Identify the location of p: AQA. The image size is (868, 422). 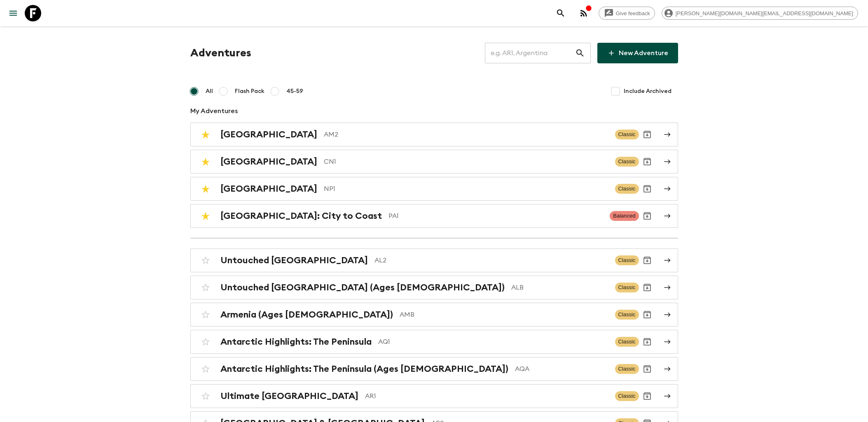
(562, 369).